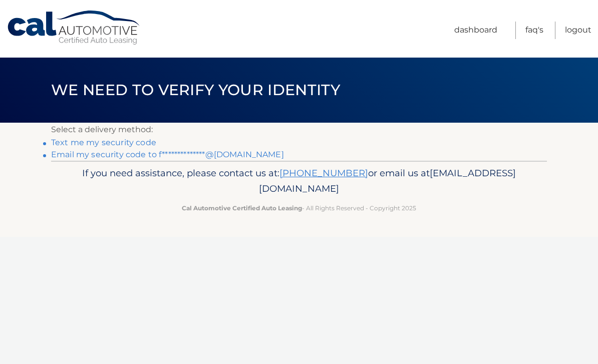 The width and height of the screenshot is (598, 364). What do you see at coordinates (196, 89) in the screenshot?
I see `span: We need to verify your identity` at bounding box center [196, 89].